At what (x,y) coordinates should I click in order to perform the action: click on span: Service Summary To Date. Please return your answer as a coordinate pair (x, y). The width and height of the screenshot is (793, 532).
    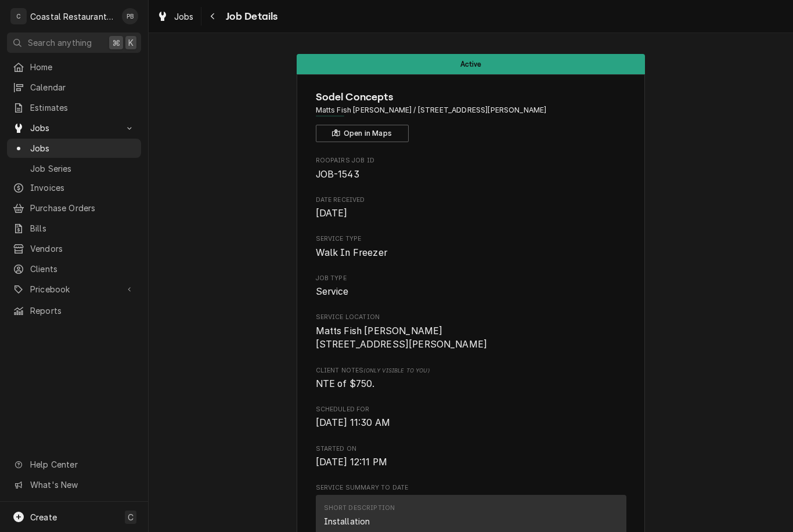
    Looking at the image, I should click on (471, 488).